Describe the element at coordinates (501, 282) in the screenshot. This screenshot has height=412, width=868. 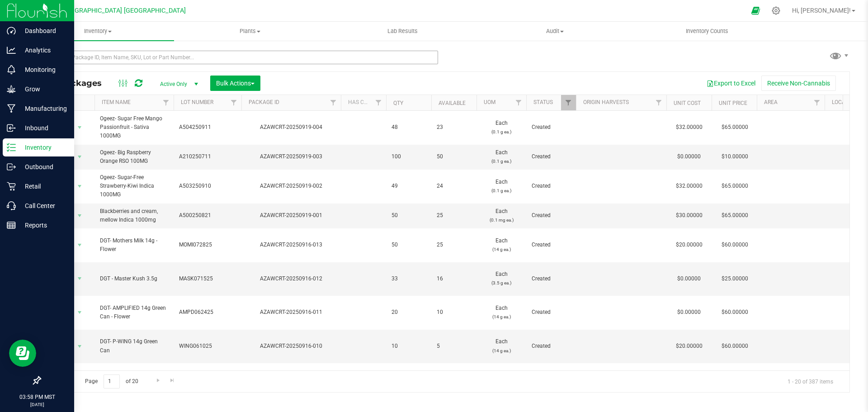
I see `p: (3.5 g ea.)` at that location.